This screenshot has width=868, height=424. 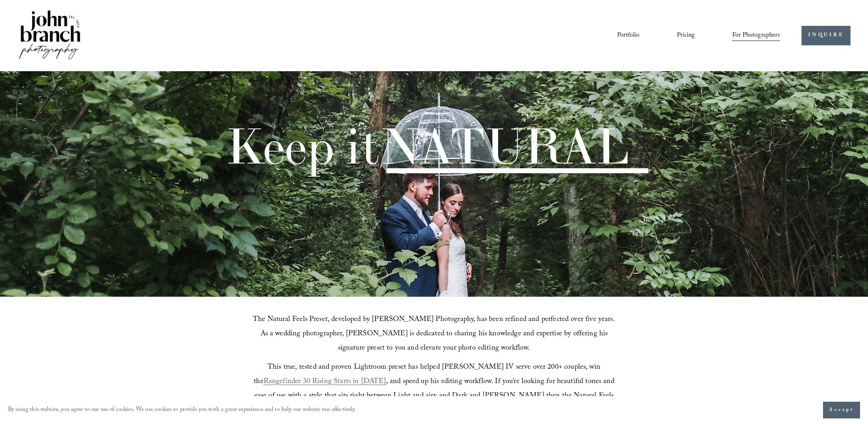 I want to click on p: By using this website, you agree to our use of cookies. We use cookies to provide you with a grea..., so click(x=182, y=410).